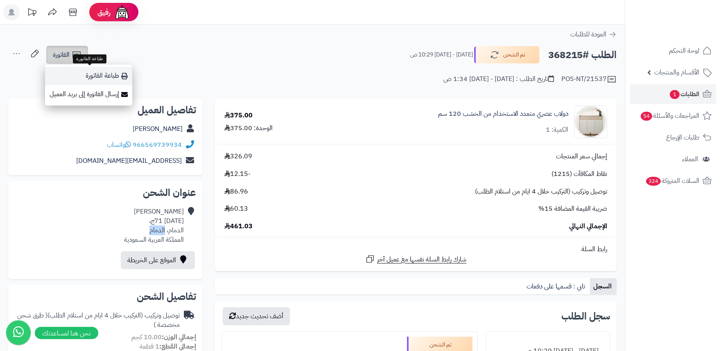  Describe the element at coordinates (557, 130) in the screenshot. I see `div: الكمية: 1` at that location.